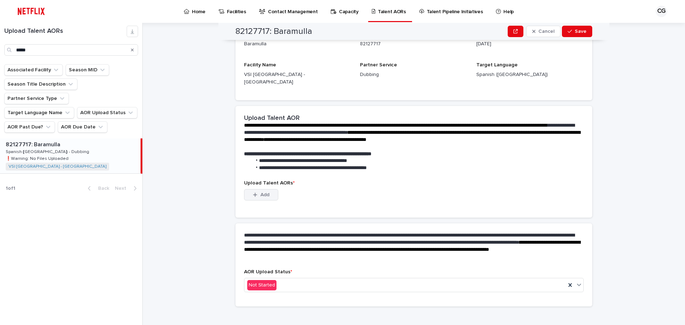 Image resolution: width=685 pixels, height=325 pixels. I want to click on p: 82127717: Baramulla, so click(34, 144).